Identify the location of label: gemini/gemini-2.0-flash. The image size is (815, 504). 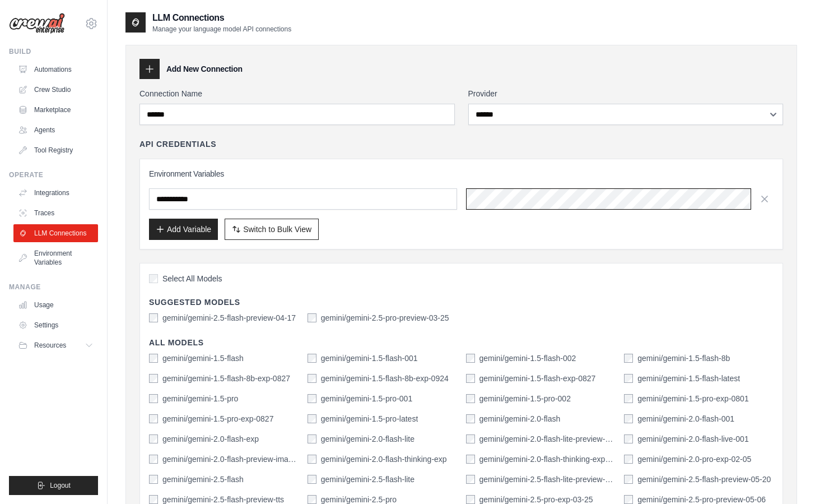
(520, 419).